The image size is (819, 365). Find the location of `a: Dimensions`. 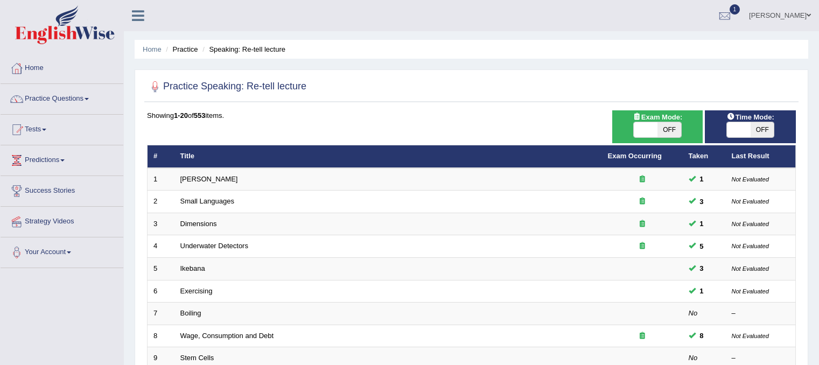

a: Dimensions is located at coordinates (199, 223).